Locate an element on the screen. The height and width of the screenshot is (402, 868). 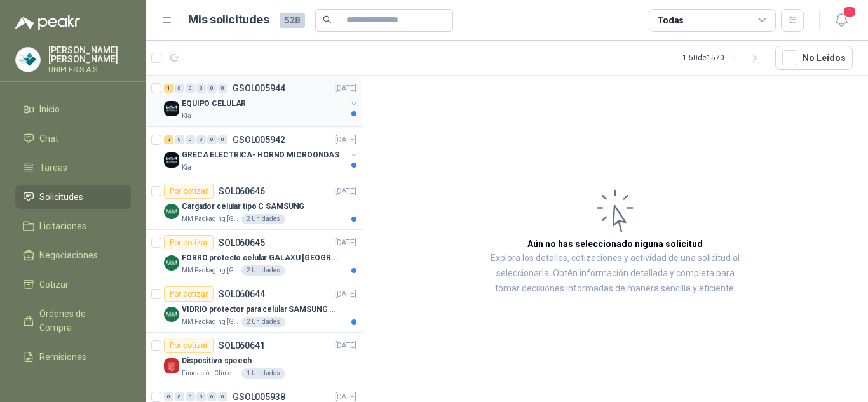
span: Remisiones is located at coordinates (63, 357).